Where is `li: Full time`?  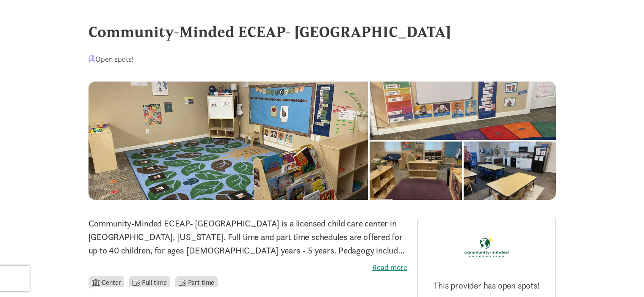 li: Full time is located at coordinates (149, 283).